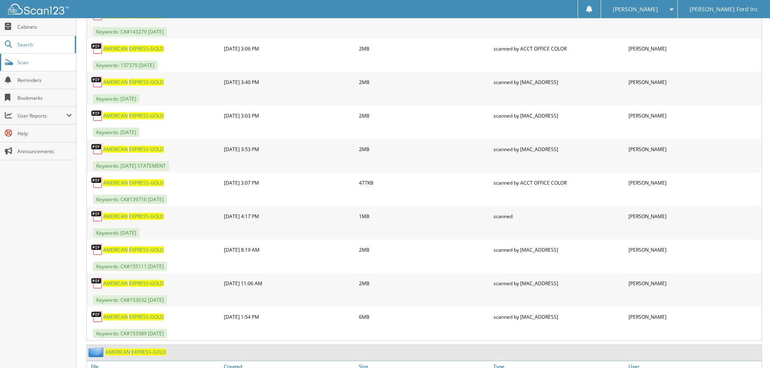 This screenshot has width=770, height=368. What do you see at coordinates (750, 349) in the screenshot?
I see `div: Chat Widget` at bounding box center [750, 349].